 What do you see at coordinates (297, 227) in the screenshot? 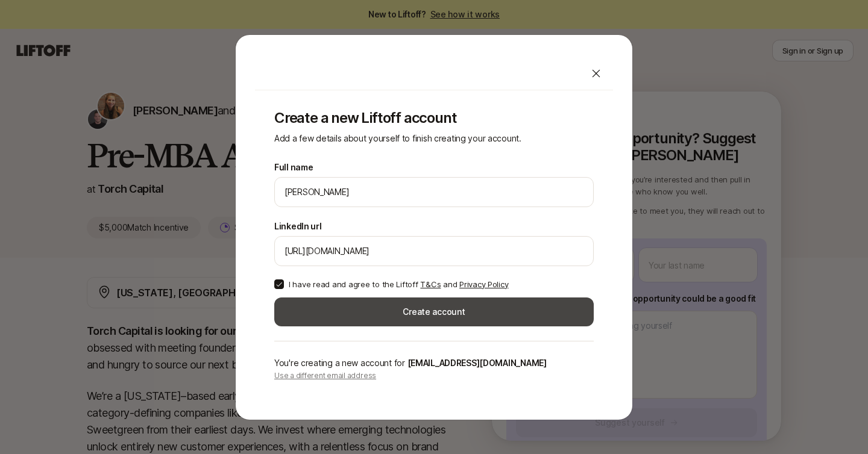
I see `label: LinkedIn url` at bounding box center [297, 227].